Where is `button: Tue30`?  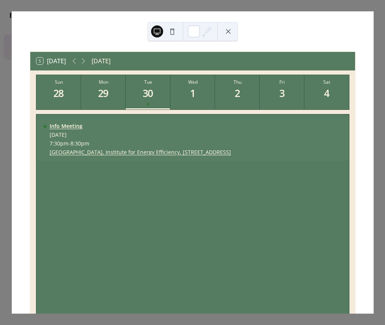
button: Tue30 is located at coordinates (148, 92).